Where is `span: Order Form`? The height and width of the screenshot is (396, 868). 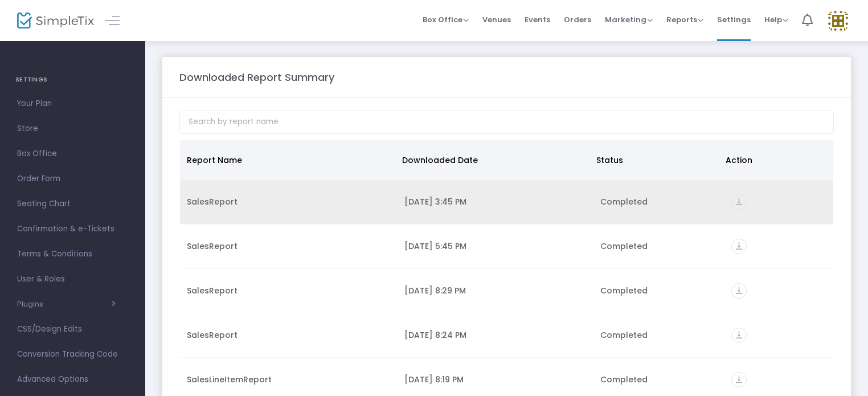 span: Order Form is located at coordinates (72, 179).